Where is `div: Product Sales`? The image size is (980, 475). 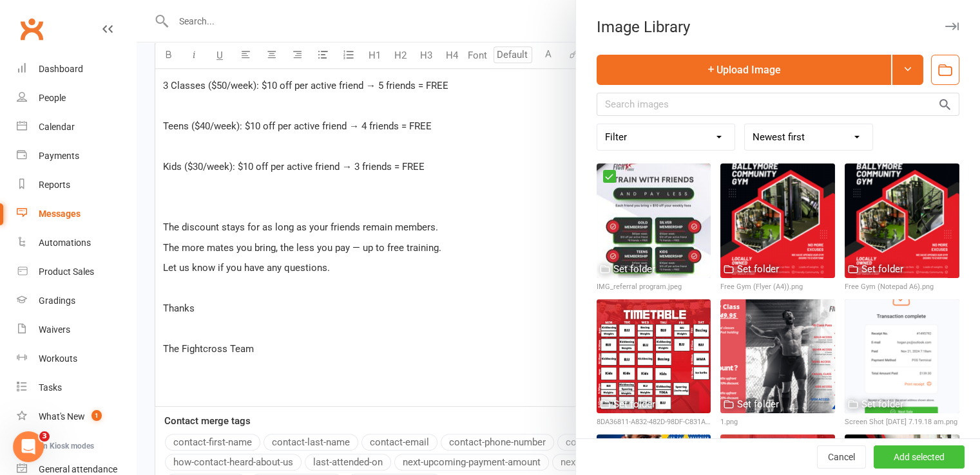
div: Product Sales is located at coordinates (66, 271).